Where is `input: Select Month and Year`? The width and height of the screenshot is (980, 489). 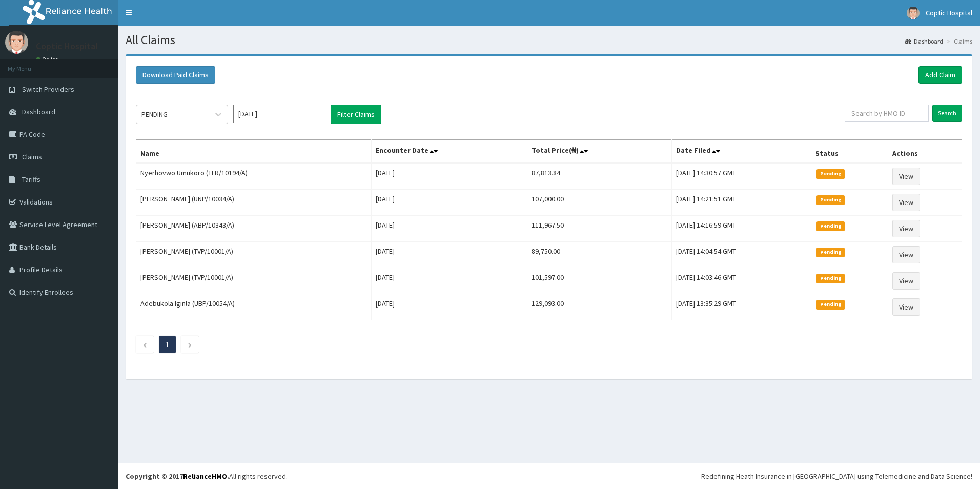
input: Select Month and Year is located at coordinates (279, 114).